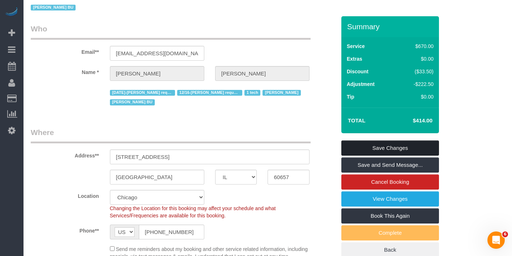 The width and height of the screenshot is (512, 256). I want to click on span: Changing the Location for this booking may affect your schedule and what Services/Frequencies are..., so click(193, 212).